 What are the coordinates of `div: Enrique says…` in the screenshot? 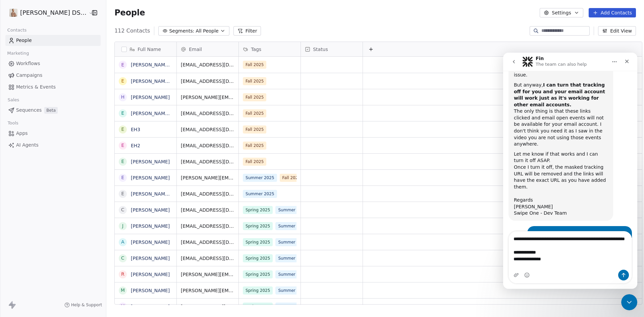 It's located at (67, 202).